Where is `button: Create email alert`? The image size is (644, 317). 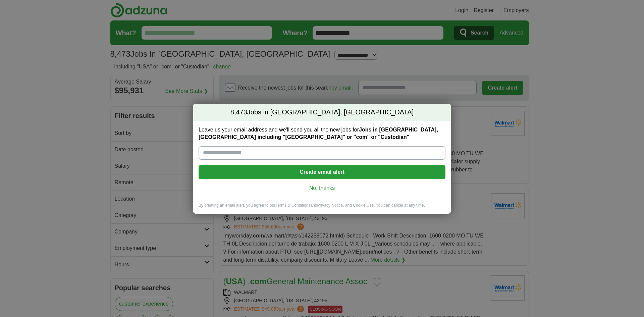
button: Create email alert is located at coordinates (322, 172).